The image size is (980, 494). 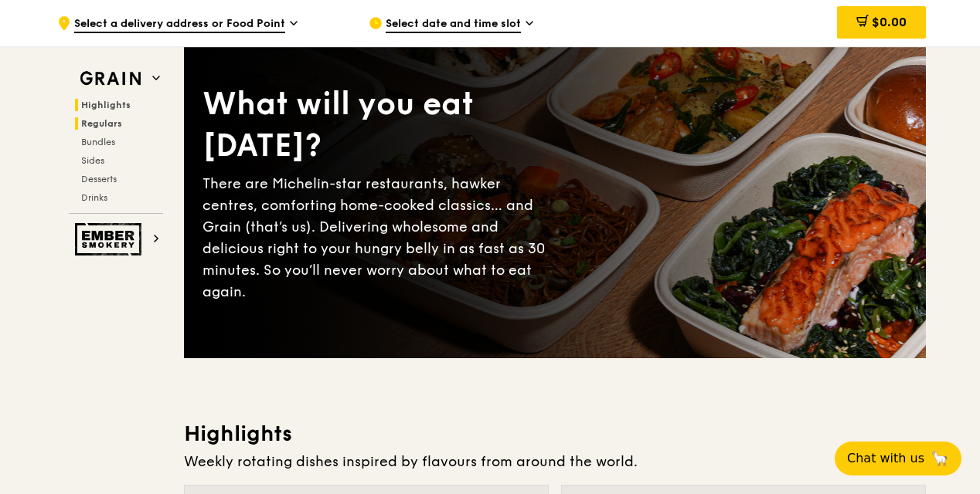 What do you see at coordinates (898, 459) in the screenshot?
I see `button: Chat with us🦙` at bounding box center [898, 459].